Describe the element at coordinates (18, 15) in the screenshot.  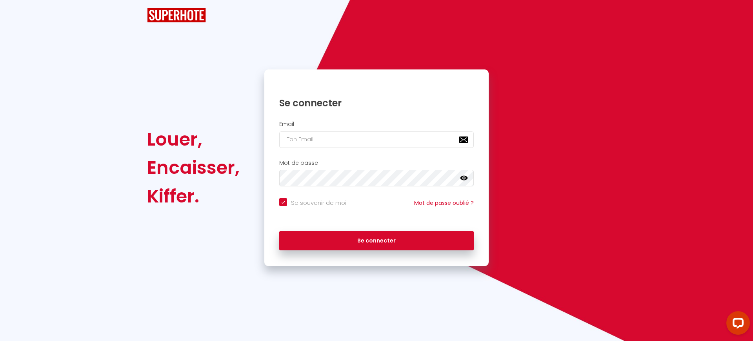
I see `button: Open LiveChat chat widget` at that location.